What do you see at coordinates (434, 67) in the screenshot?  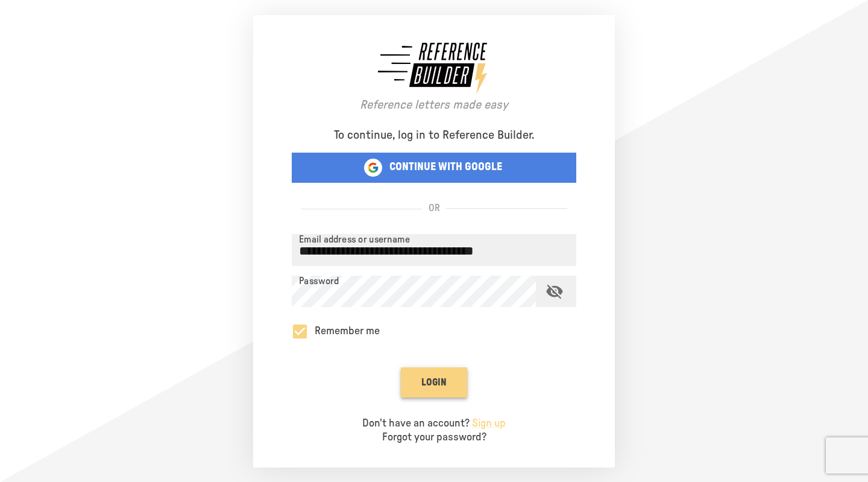 I see `img: logo` at bounding box center [434, 67].